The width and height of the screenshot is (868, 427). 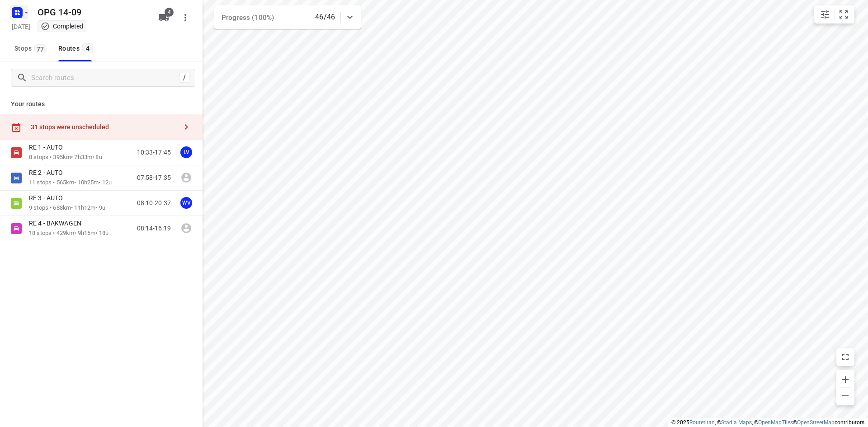 I want to click on p: RE 3 - AUTO, so click(x=48, y=198).